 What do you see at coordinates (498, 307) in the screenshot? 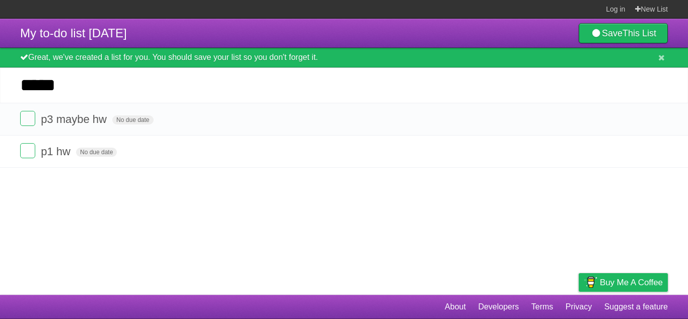
I see `a: Developers` at bounding box center [498, 307].